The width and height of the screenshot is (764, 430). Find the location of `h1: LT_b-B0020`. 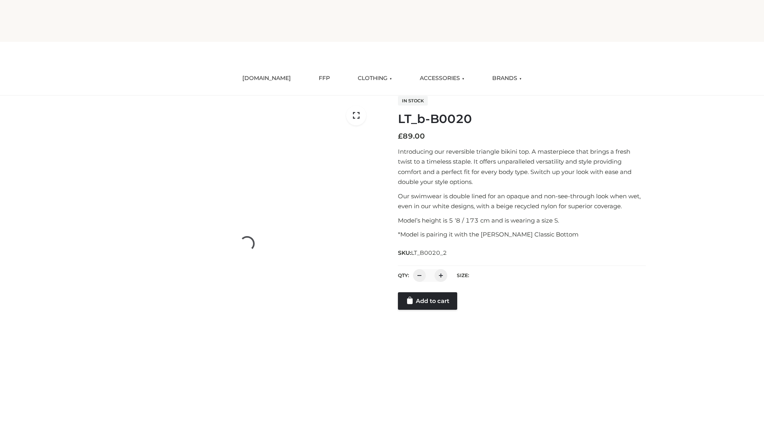

h1: LT_b-B0020 is located at coordinates (522, 119).